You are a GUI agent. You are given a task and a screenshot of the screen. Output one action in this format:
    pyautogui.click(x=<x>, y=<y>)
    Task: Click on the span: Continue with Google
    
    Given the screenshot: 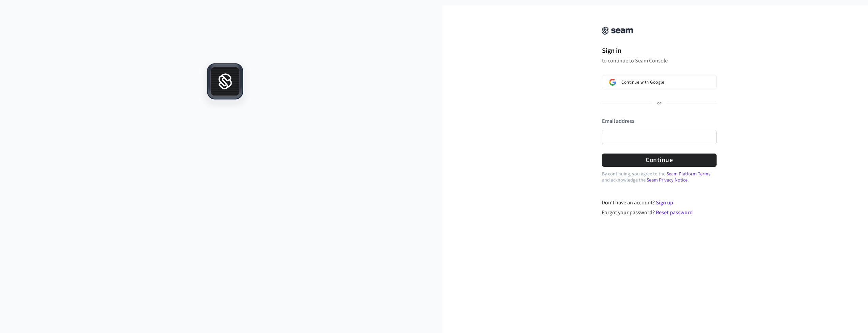 What is the action you would take?
    pyautogui.click(x=643, y=82)
    